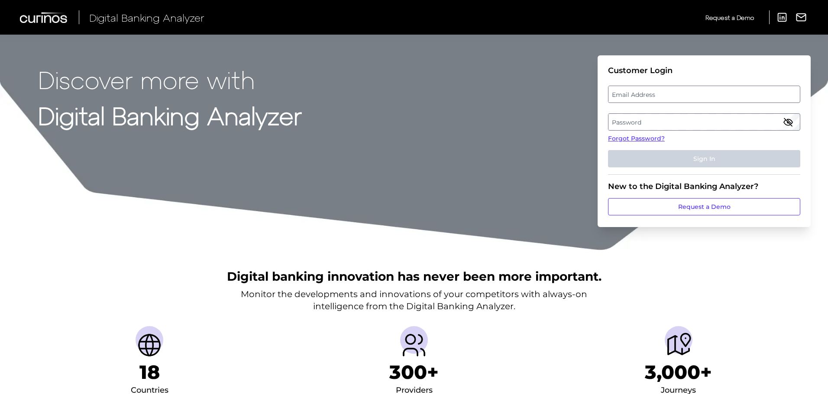  Describe the element at coordinates (170, 115) in the screenshot. I see `strong: Digital Banking Analyzer` at that location.